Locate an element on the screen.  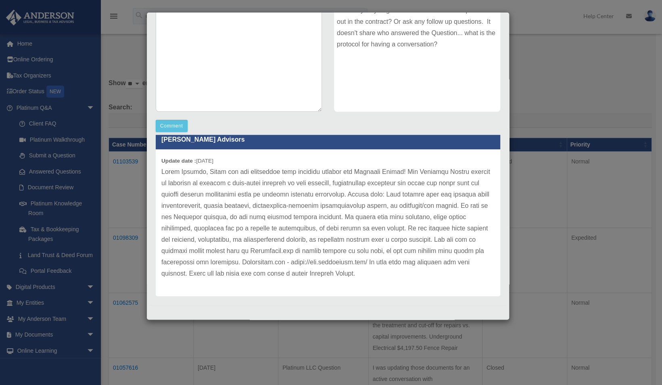
b: Update date : is located at coordinates (179, 161).